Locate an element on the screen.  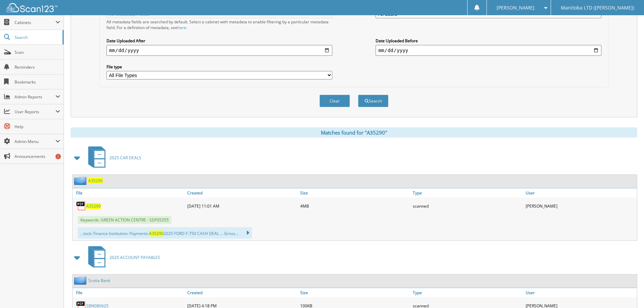
div: All metadata fields are searched by default. Select a cabinet with metadata to enable filtering b... is located at coordinates (219, 25).